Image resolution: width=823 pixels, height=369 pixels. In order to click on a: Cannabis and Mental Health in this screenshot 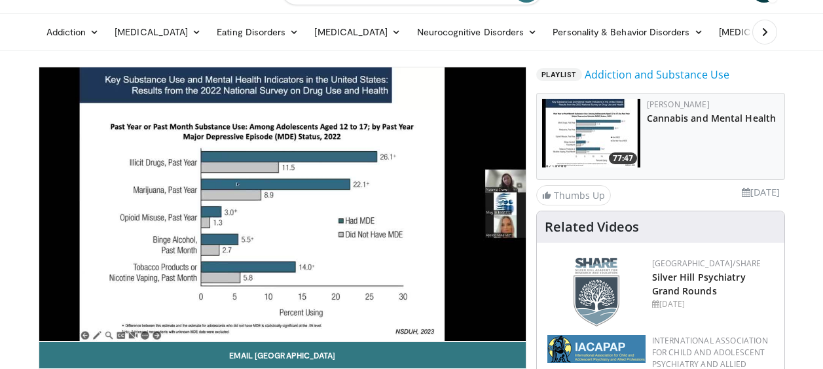, I will do `click(712, 118)`.